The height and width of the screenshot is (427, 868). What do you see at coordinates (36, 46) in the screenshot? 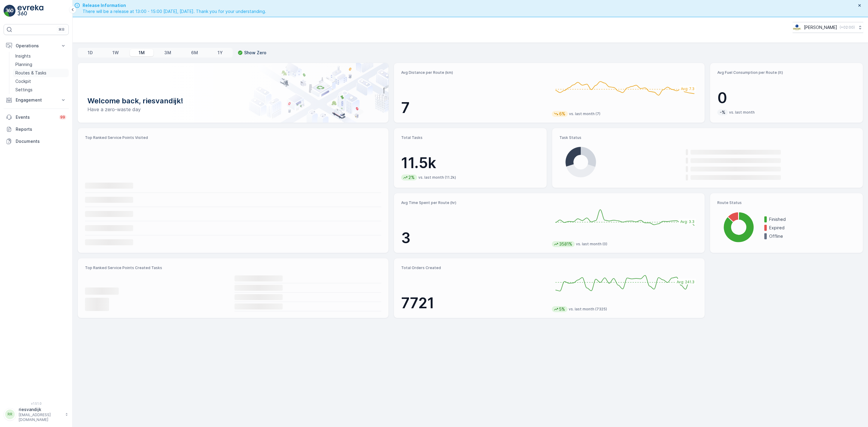
I see `p: Operations` at bounding box center [36, 46].